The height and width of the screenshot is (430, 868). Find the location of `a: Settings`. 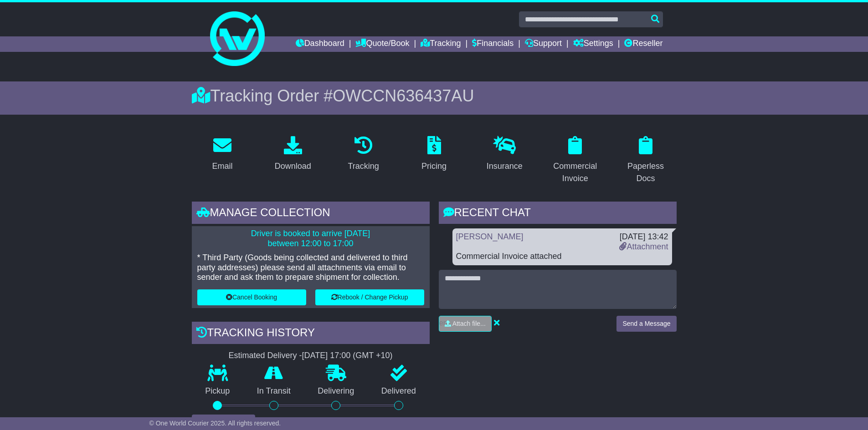

a: Settings is located at coordinates (593, 44).